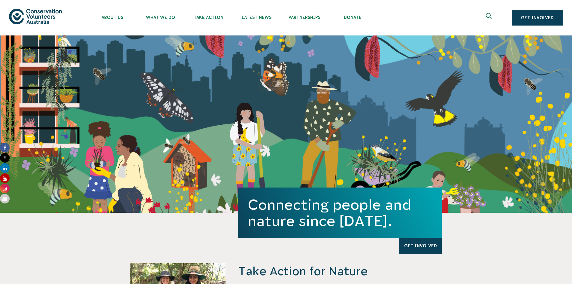 This screenshot has height=284, width=572. What do you see at coordinates (160, 17) in the screenshot?
I see `span: What We Do` at bounding box center [160, 17].